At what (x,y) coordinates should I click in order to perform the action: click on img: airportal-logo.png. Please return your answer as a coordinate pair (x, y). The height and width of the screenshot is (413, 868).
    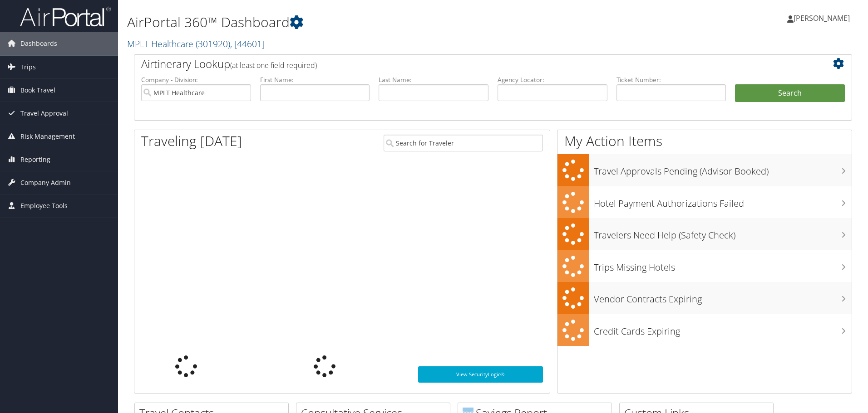
    Looking at the image, I should click on (66, 16).